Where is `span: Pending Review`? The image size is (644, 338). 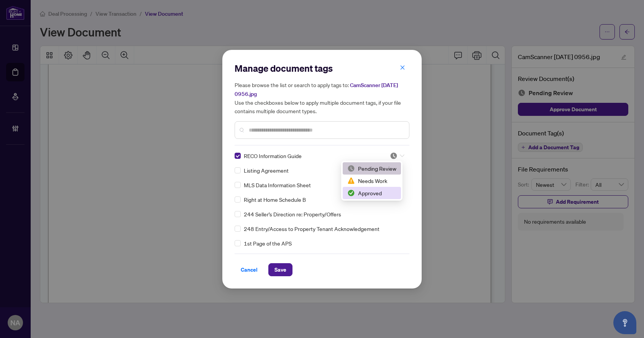
span: Pending Review is located at coordinates (397, 156).